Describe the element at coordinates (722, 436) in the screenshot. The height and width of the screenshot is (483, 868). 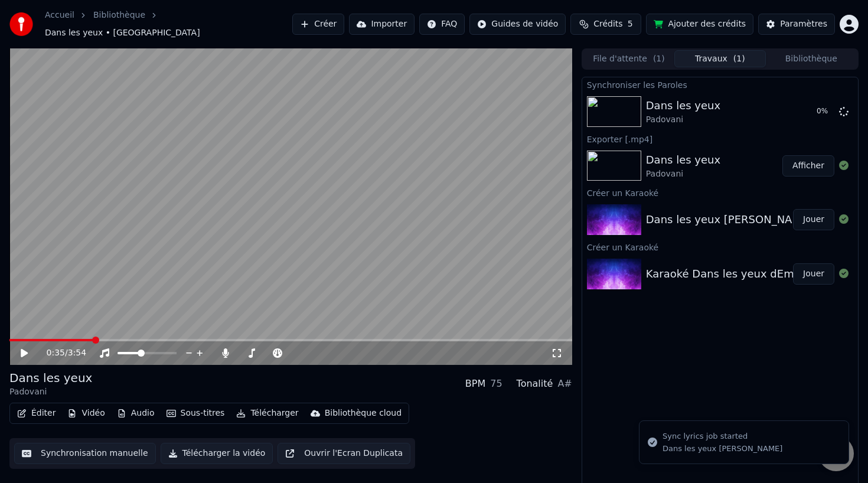
I see `div: Sync lyrics job started` at that location.